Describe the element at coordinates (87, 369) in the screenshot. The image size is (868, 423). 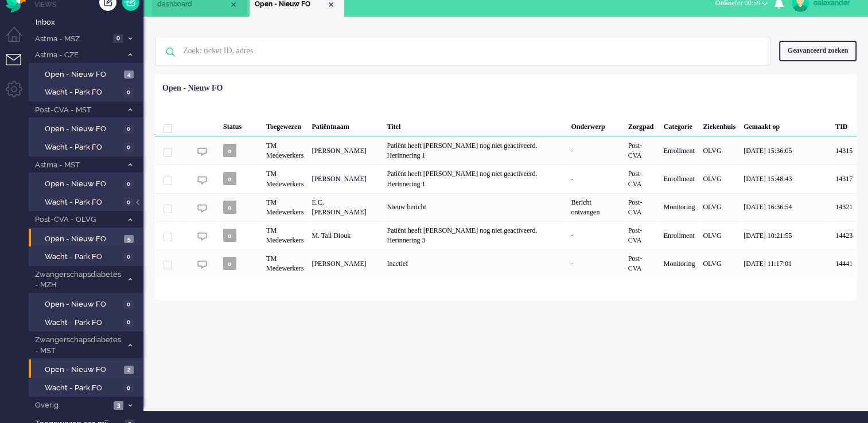
I see `a: Open - Nieuw FO 2` at that location.